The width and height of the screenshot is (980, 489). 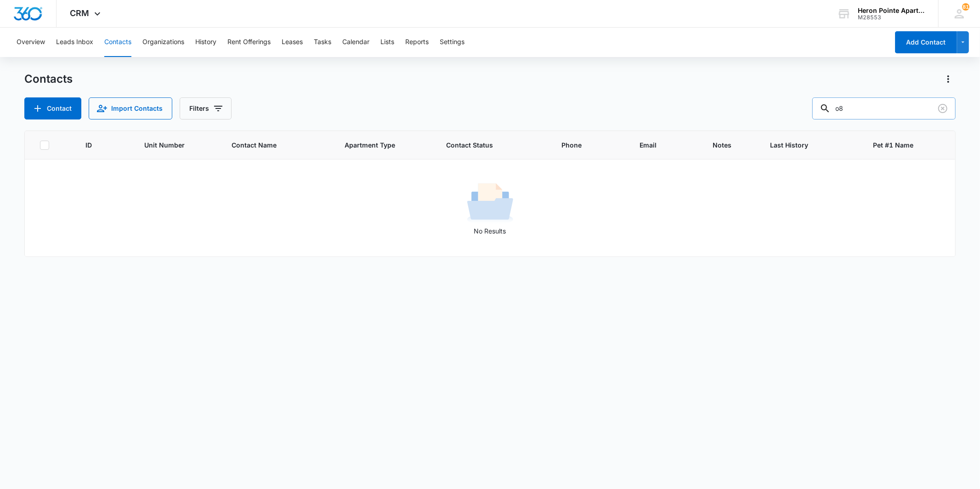 What do you see at coordinates (80, 13) in the screenshot?
I see `span: CRM` at bounding box center [80, 13].